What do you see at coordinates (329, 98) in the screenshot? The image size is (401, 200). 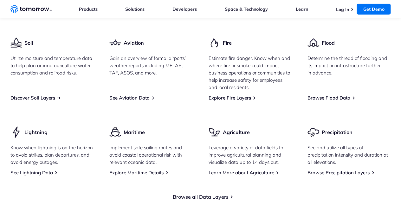 I see `a: Browse Flood Data` at bounding box center [329, 98].